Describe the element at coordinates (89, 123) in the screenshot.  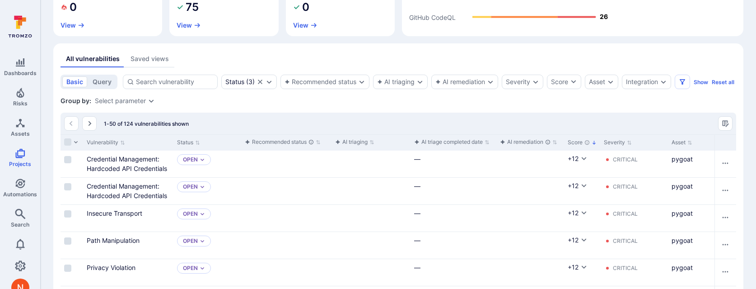
I see `button: Go to the next page` at that location.